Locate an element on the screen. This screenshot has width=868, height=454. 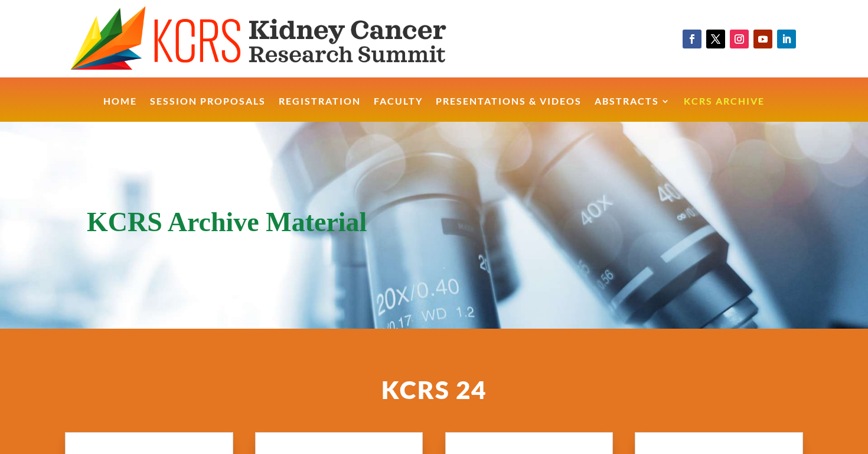
a: Follow on X is located at coordinates (716, 39).